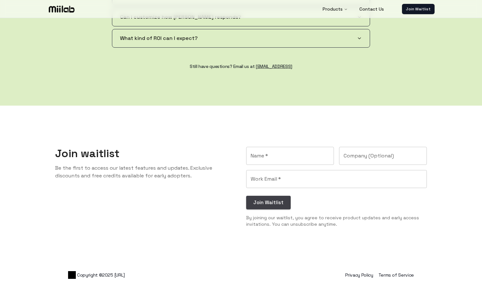  What do you see at coordinates (353, 9) in the screenshot?
I see `nav: Main` at bounding box center [353, 9].